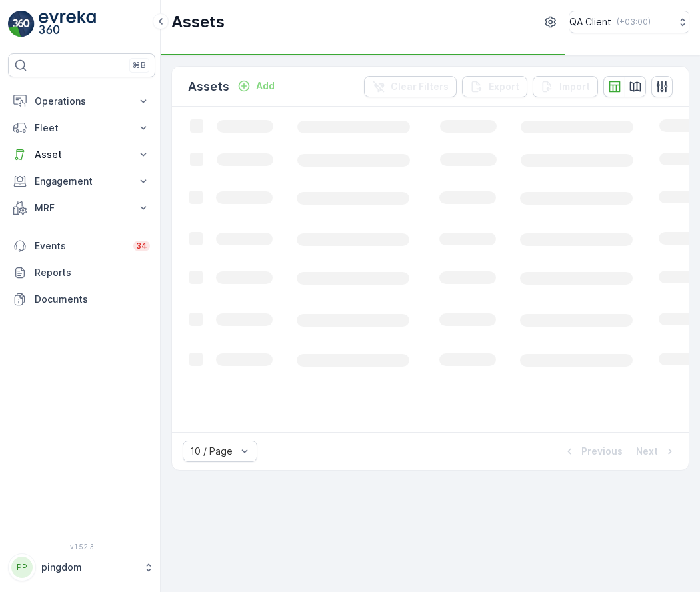  Describe the element at coordinates (82, 208) in the screenshot. I see `button: MRF` at that location.